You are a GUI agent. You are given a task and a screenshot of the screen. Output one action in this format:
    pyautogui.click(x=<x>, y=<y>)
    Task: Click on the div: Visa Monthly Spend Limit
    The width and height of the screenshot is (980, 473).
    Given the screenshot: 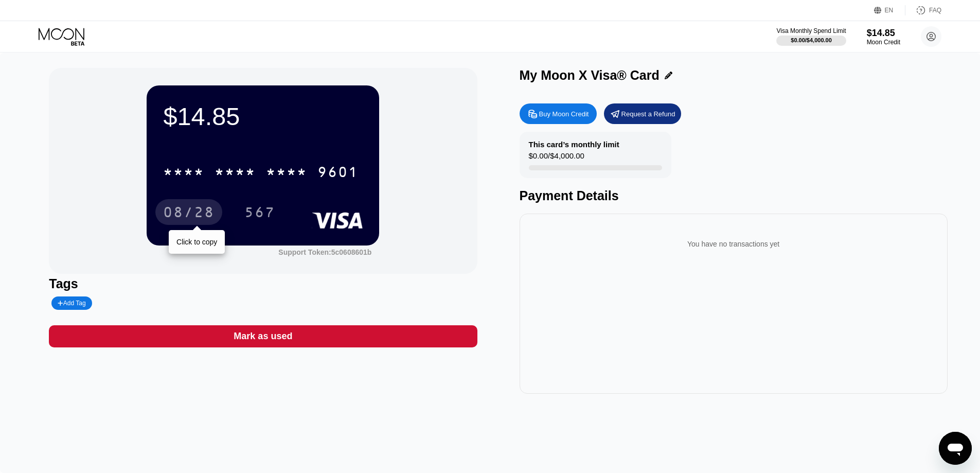 What is the action you would take?
    pyautogui.click(x=811, y=30)
    